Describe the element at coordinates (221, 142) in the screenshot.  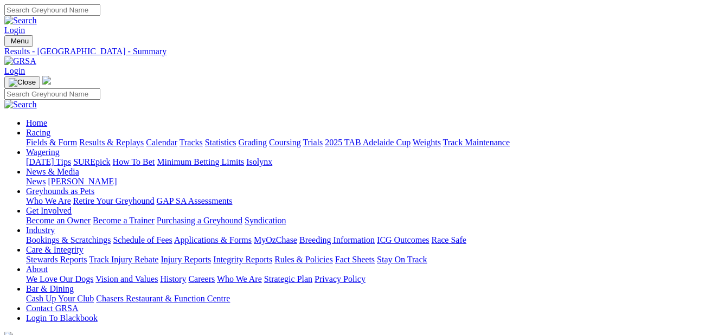
I see `a: Statistics` at that location.